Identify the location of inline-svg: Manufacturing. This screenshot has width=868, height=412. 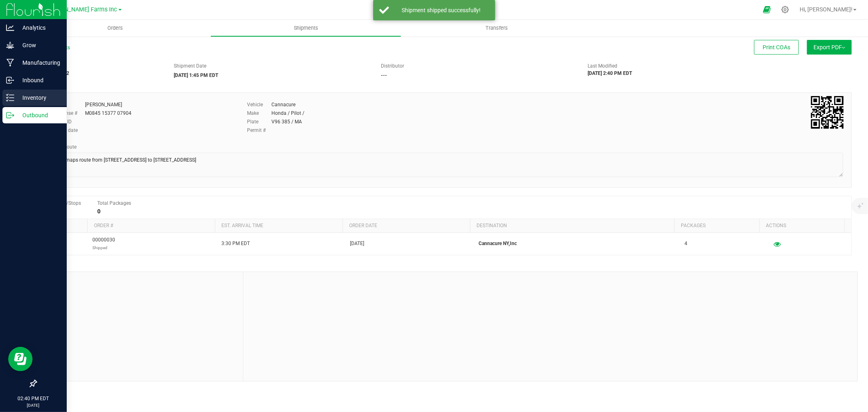
(10, 63).